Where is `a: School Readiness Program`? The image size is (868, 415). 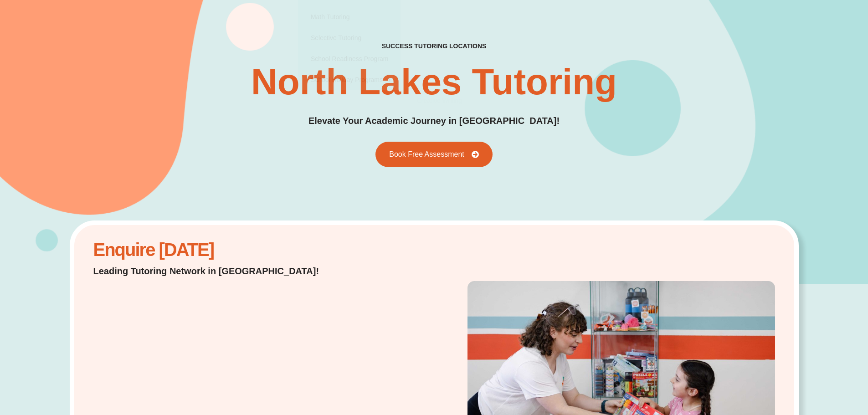 a: School Readiness Program is located at coordinates (349, 59).